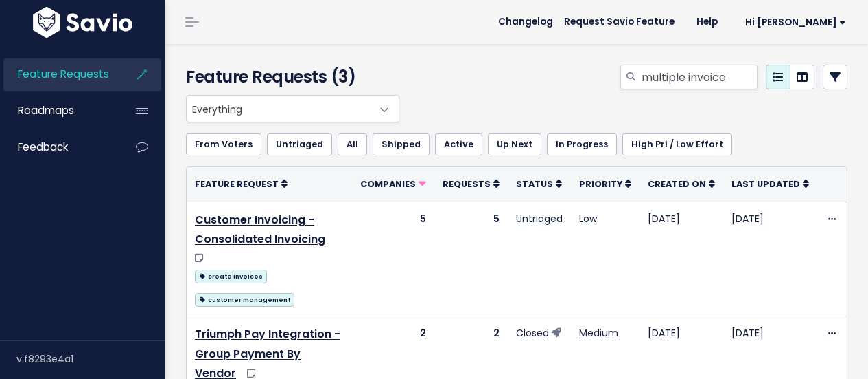 The height and width of the screenshot is (379, 868). Describe the element at coordinates (59, 111) in the screenshot. I see `a: Roadmaps` at that location.